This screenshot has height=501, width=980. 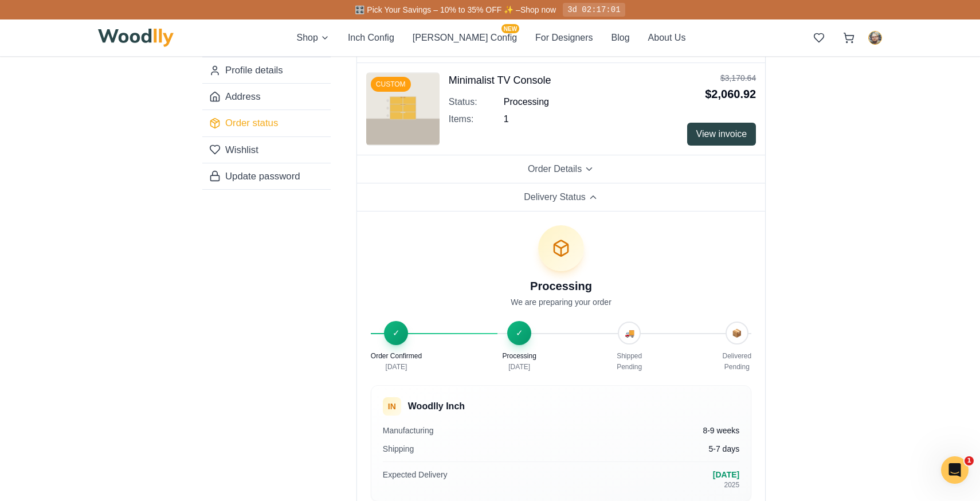 I want to click on p: Delivered, so click(x=737, y=356).